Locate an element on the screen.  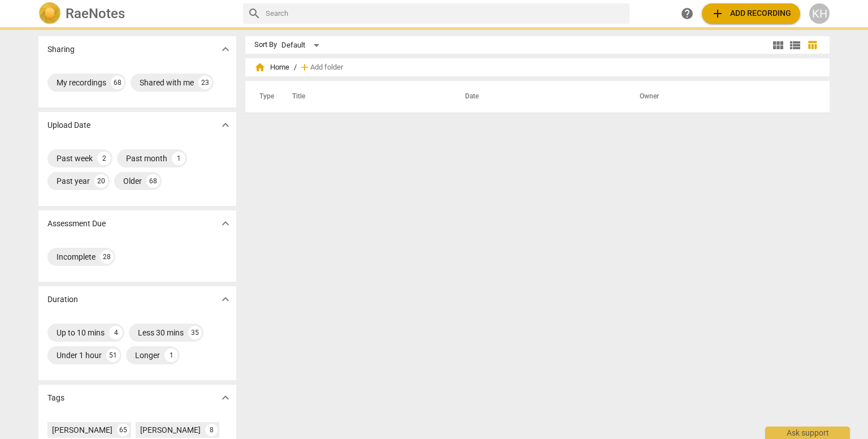
div: 28 is located at coordinates (107, 256).